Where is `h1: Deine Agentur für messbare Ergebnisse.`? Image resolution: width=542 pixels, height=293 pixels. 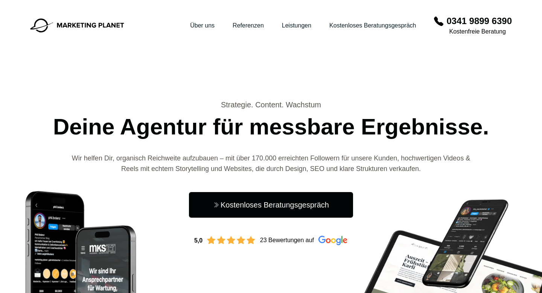 h1: Deine Agentur für messbare Ergebnisse. is located at coordinates (271, 122).